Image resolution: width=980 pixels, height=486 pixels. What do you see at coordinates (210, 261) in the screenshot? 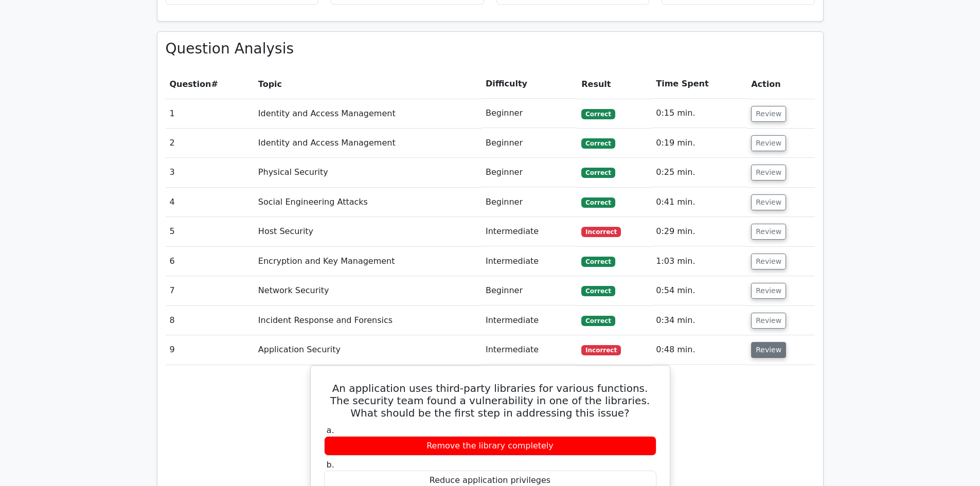
I see `td: 6` at bounding box center [210, 261].